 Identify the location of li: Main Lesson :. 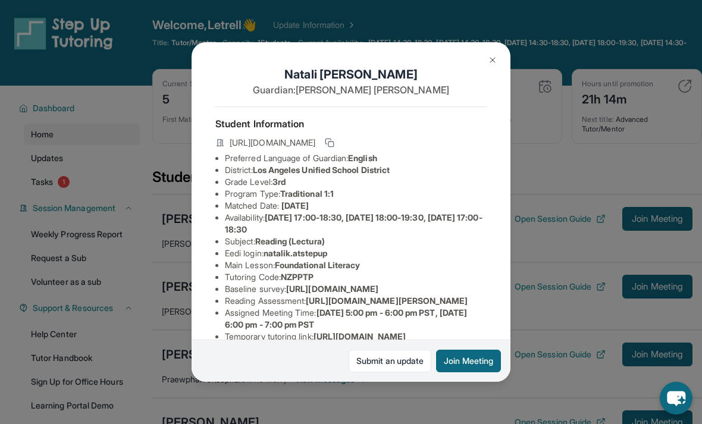
(356, 266).